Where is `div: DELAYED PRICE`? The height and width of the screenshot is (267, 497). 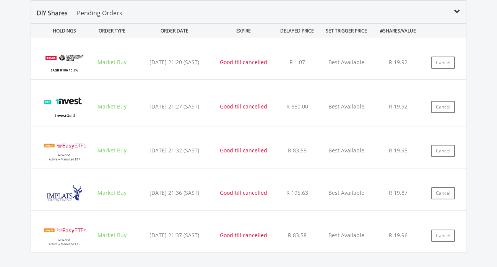 div: DELAYED PRICE is located at coordinates (297, 31).